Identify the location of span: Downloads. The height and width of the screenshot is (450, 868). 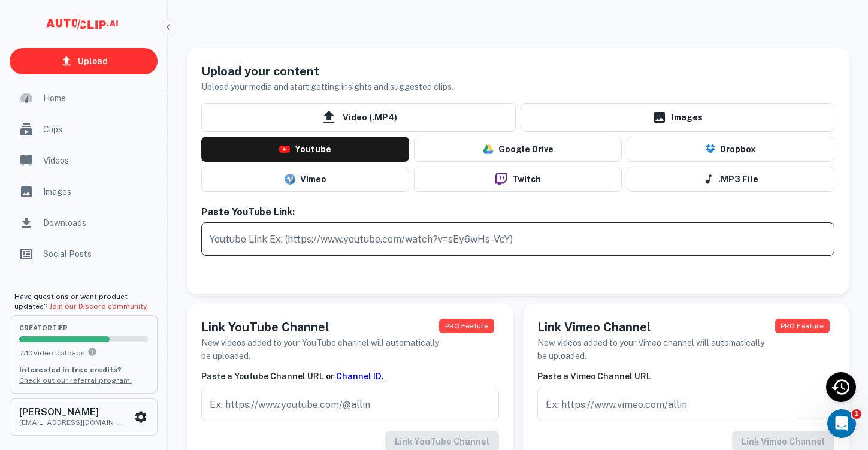
(97, 223).